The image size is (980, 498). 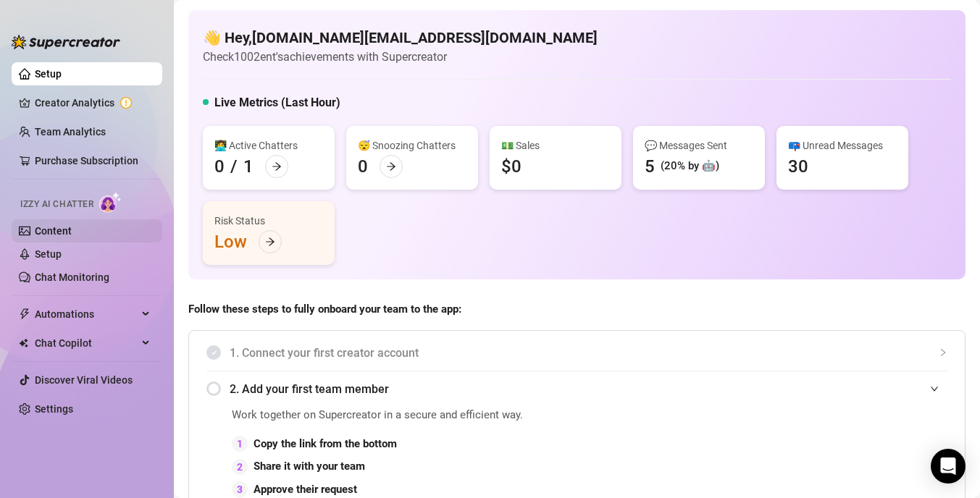 What do you see at coordinates (588, 389) in the screenshot?
I see `span: 2. Add your first team member` at bounding box center [588, 389].